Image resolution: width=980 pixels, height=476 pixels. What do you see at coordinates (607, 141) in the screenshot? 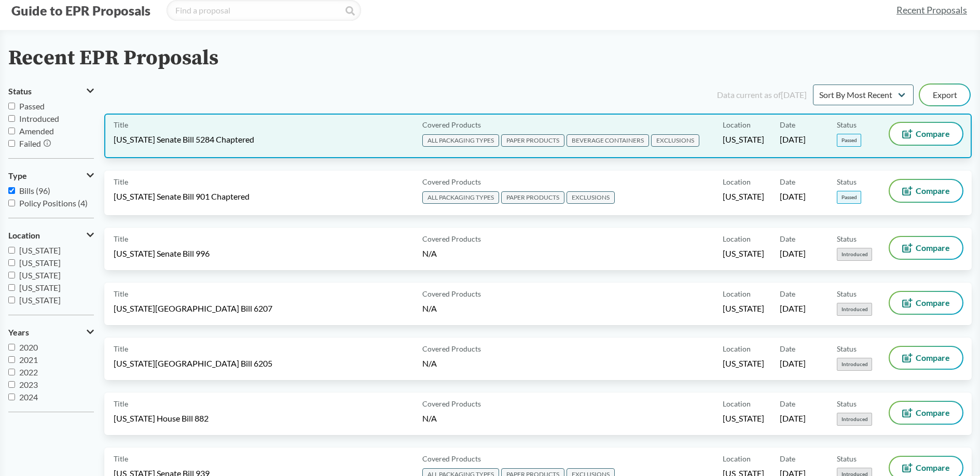
I see `span: BEVERAGE CONTAINERS` at bounding box center [607, 141].